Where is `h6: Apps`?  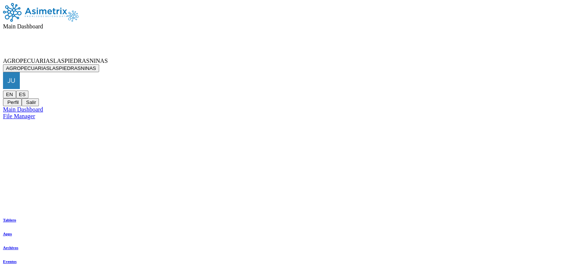 h6: Apps is located at coordinates (10, 234).